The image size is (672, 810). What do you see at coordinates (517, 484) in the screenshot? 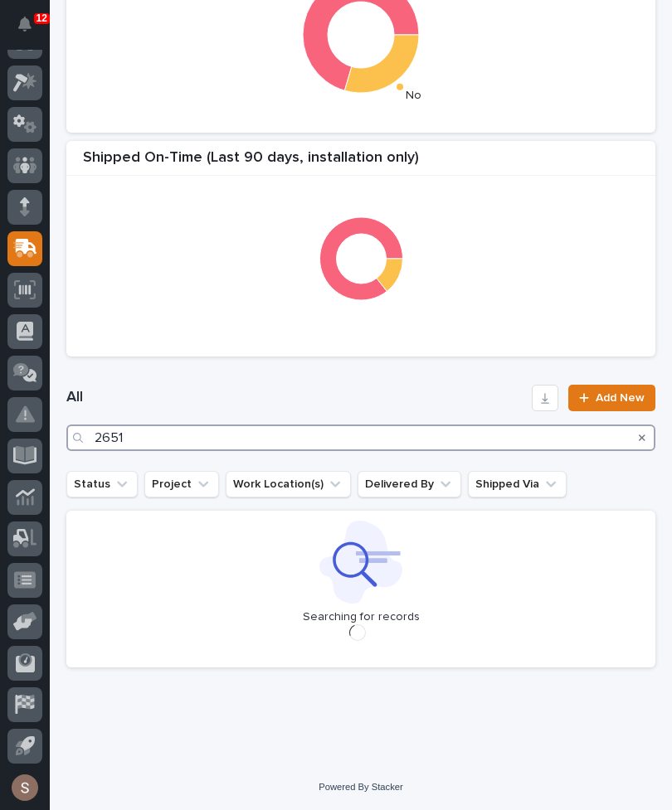
I see `button: Shipped Via` at bounding box center [517, 484].